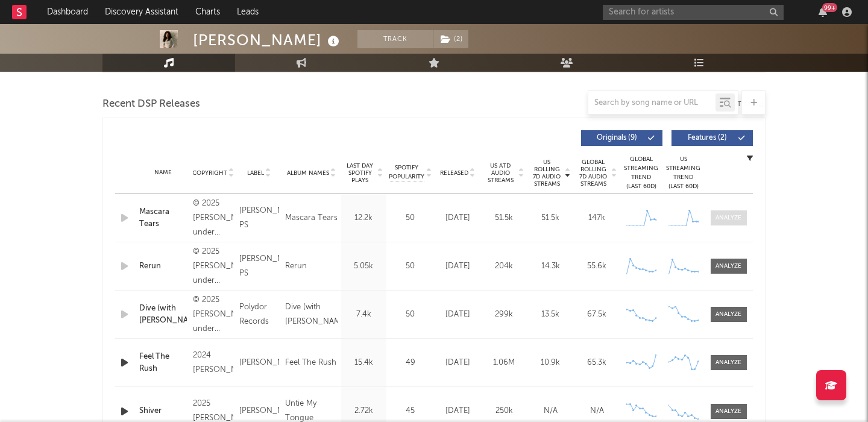  I want to click on div: 250k, so click(504, 412).